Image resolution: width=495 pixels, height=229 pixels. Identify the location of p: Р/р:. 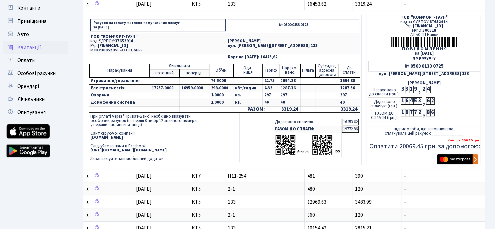
(158, 46).